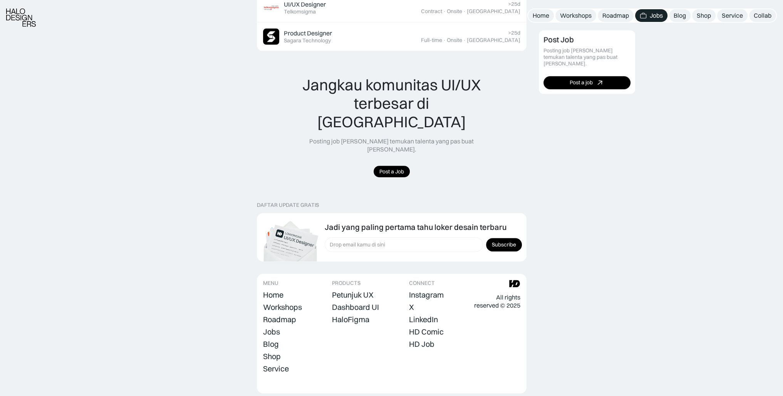 The height and width of the screenshot is (396, 783). Describe the element at coordinates (431, 11) in the screenshot. I see `div: Contract` at that location.